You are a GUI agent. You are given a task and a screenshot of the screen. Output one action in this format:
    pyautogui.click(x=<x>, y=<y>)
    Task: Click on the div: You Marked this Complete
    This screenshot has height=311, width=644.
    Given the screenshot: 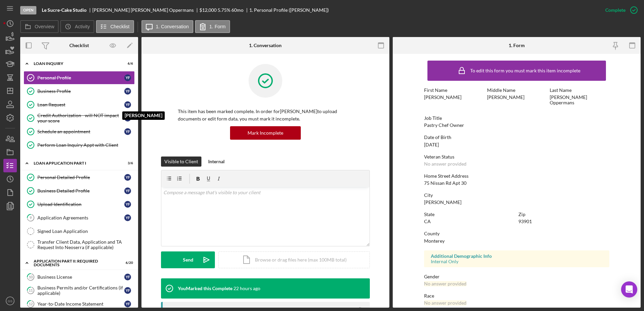 What is the action you would take?
    pyautogui.click(x=205, y=289)
    